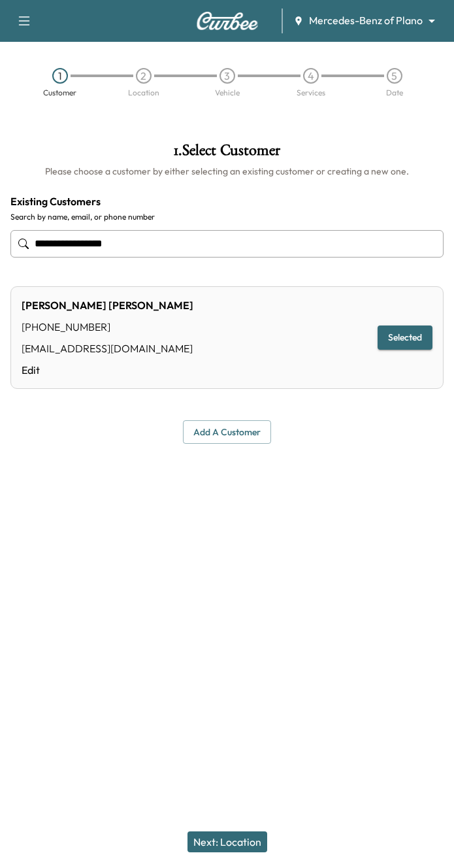 Image resolution: width=454 pixels, height=868 pixels. Describe the element at coordinates (60, 93) in the screenshot. I see `div: Customer` at that location.